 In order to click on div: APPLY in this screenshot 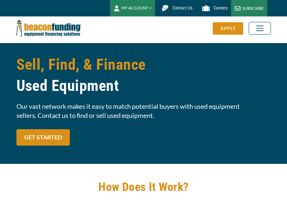, I will do `click(228, 29)`.